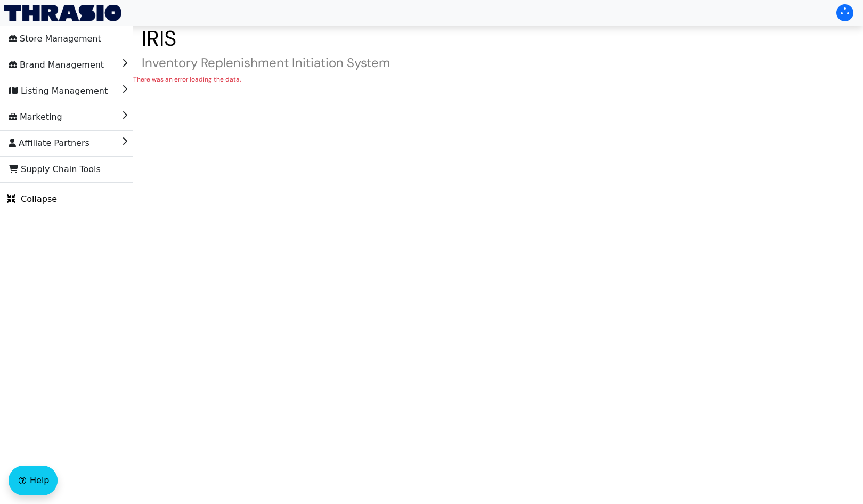 The width and height of the screenshot is (863, 504). What do you see at coordinates (55, 39) in the screenshot?
I see `span: Store Management` at bounding box center [55, 39].